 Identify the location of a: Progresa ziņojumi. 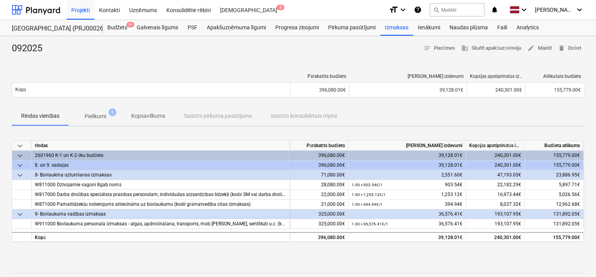
(297, 28).